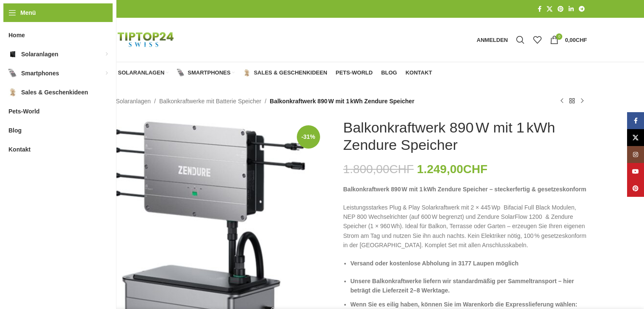  What do you see at coordinates (342, 101) in the screenshot?
I see `span: Balkonkraftwerk 890 W mit 1 kWh Zendure Speicher` at bounding box center [342, 101].